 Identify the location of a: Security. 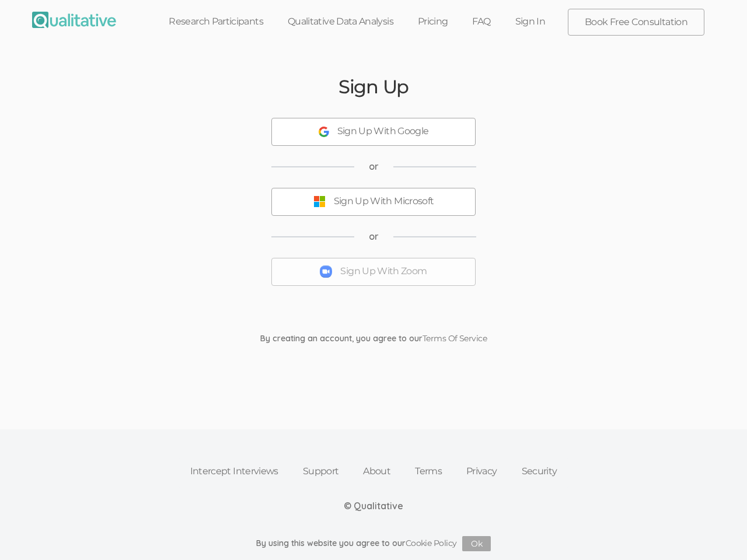
(539, 472).